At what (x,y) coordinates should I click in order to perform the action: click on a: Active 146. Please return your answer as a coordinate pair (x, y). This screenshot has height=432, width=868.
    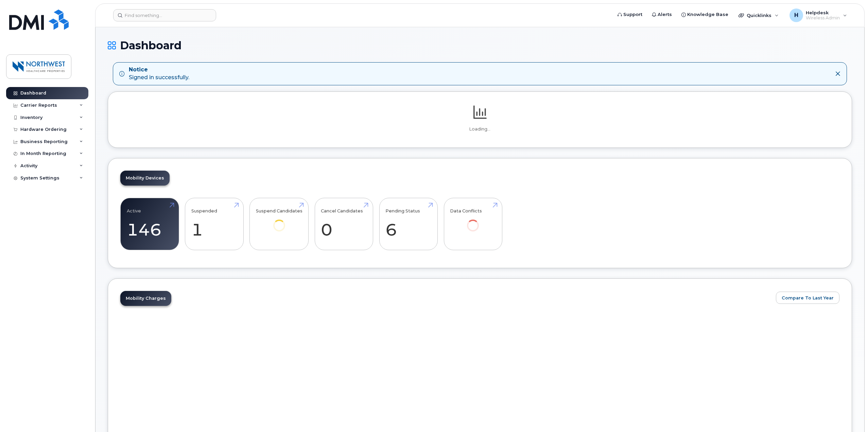
    Looking at the image, I should click on (150, 224).